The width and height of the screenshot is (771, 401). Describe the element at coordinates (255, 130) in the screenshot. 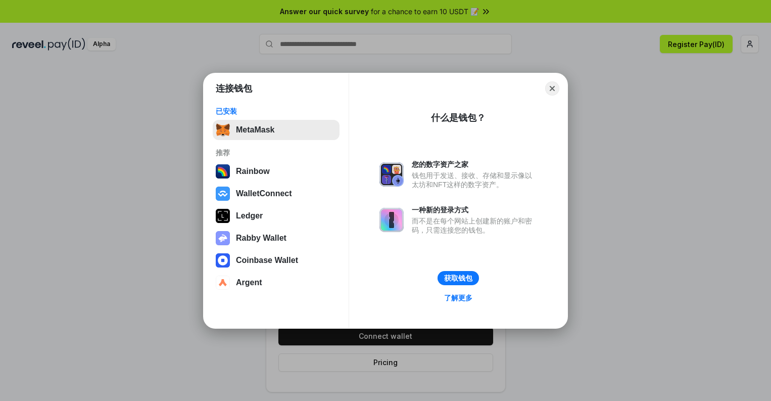

I see `div: MetaMask` at that location.